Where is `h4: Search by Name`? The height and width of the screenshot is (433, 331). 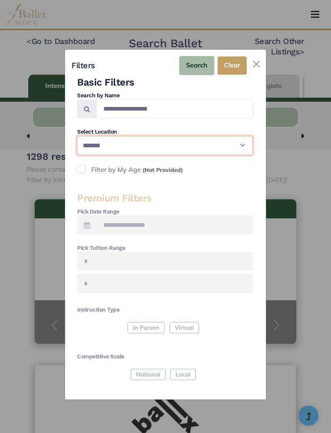 h4: Search by Name is located at coordinates (165, 96).